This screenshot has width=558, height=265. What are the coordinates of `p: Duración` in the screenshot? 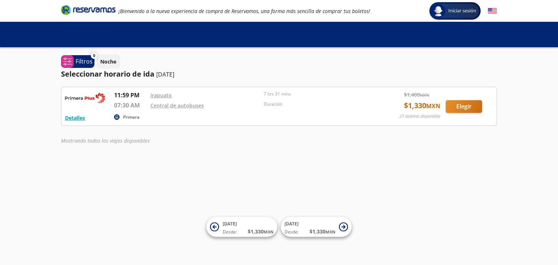 It's located at (319, 104).